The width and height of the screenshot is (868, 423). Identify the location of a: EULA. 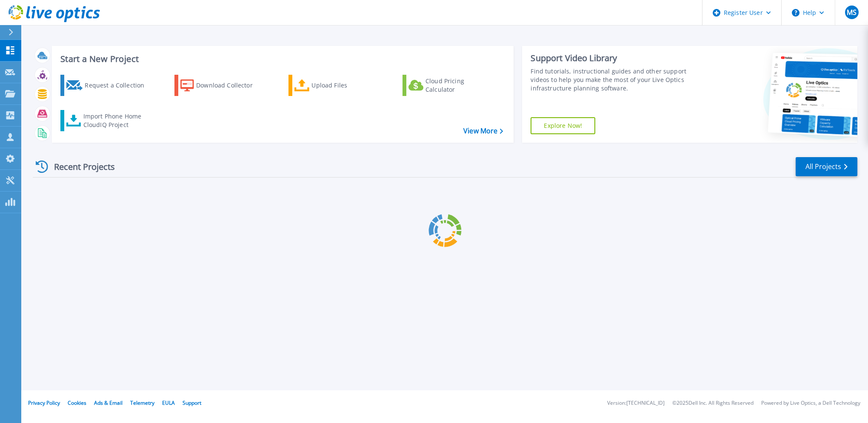
(168, 403).